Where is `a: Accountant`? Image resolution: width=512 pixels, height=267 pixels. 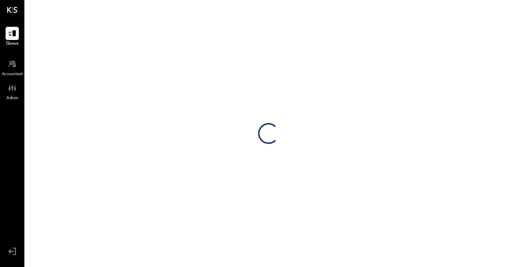
a: Accountant is located at coordinates (12, 68).